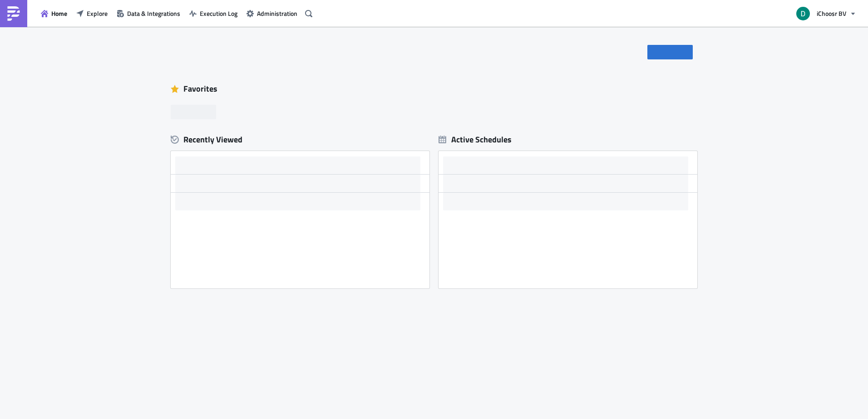 This screenshot has height=419, width=868. I want to click on span: Explore, so click(97, 13).